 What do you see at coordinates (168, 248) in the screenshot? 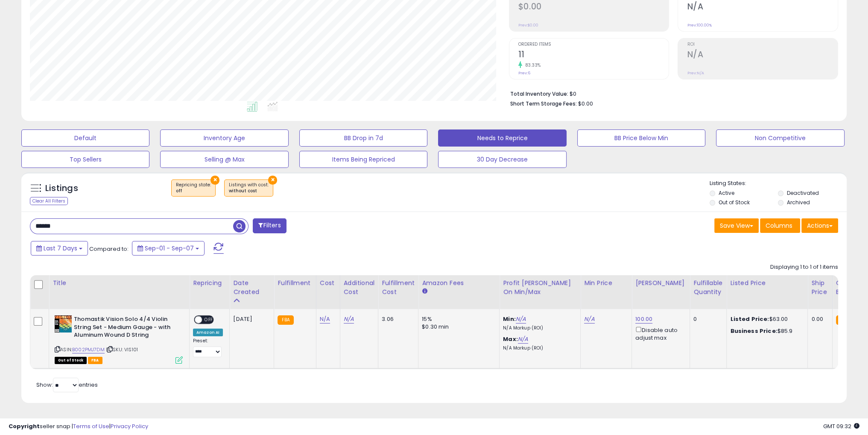
I see `button: Sep-01 - Sep-07` at bounding box center [168, 248].